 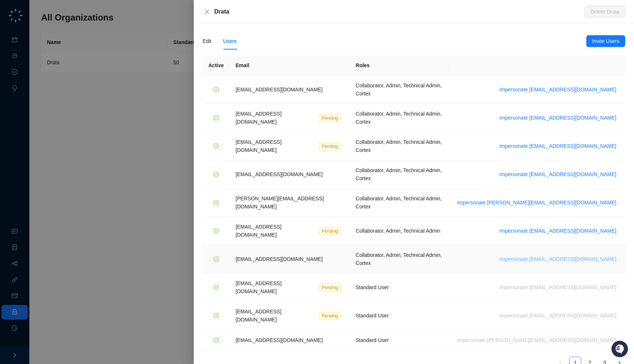 What do you see at coordinates (18, 107) in the screenshot?
I see `a: 📚Docs` at bounding box center [18, 107].